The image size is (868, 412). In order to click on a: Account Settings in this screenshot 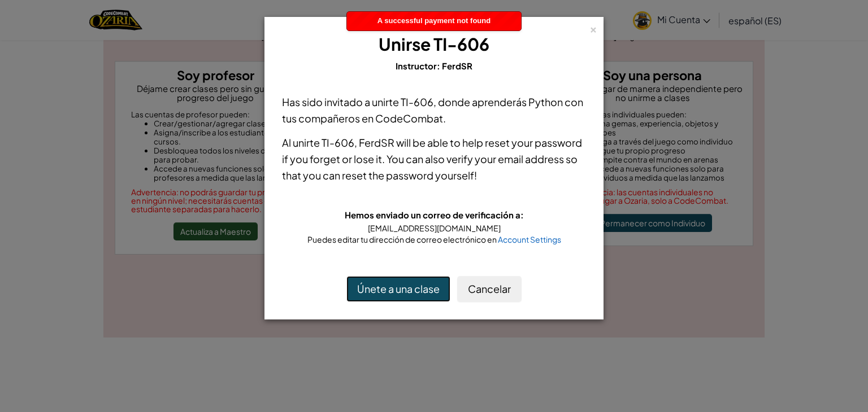, I will do `click(529, 239)`.